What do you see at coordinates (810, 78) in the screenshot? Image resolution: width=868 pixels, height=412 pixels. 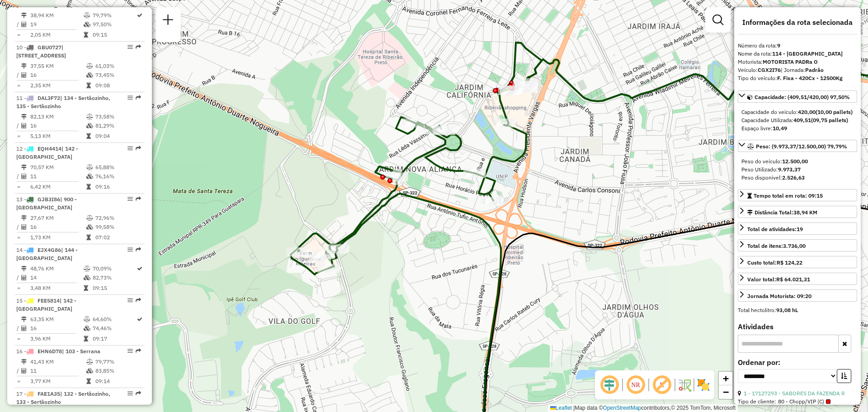 I see `strong: F. Fixa - 420Cx - 12500Kg` at bounding box center [810, 78].